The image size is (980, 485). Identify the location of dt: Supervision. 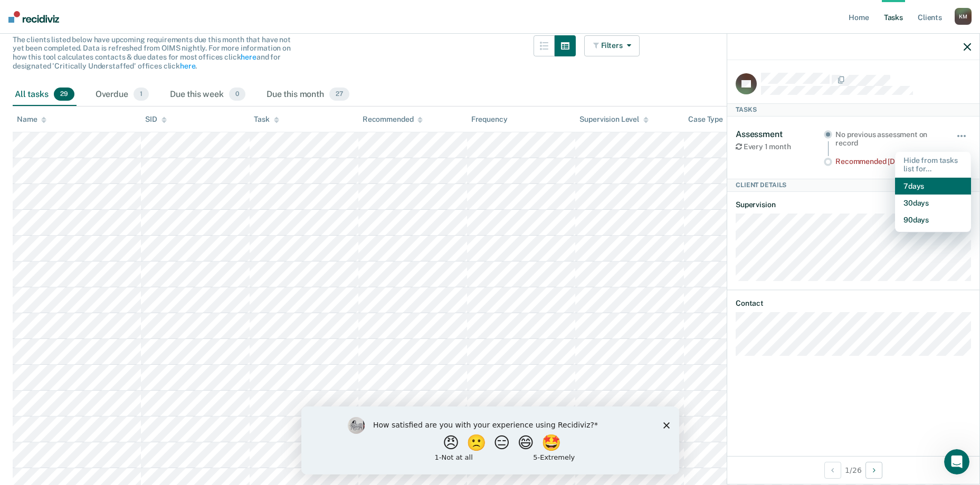
(853, 205).